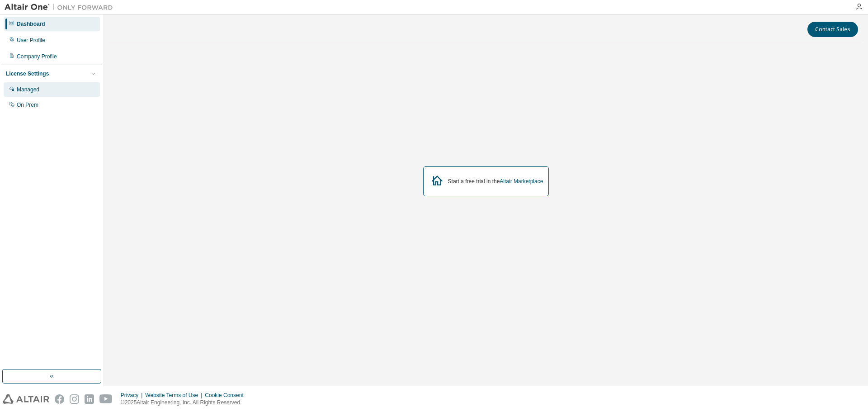 The height and width of the screenshot is (412, 868). What do you see at coordinates (59, 399) in the screenshot?
I see `img: facebook.svg` at bounding box center [59, 399].